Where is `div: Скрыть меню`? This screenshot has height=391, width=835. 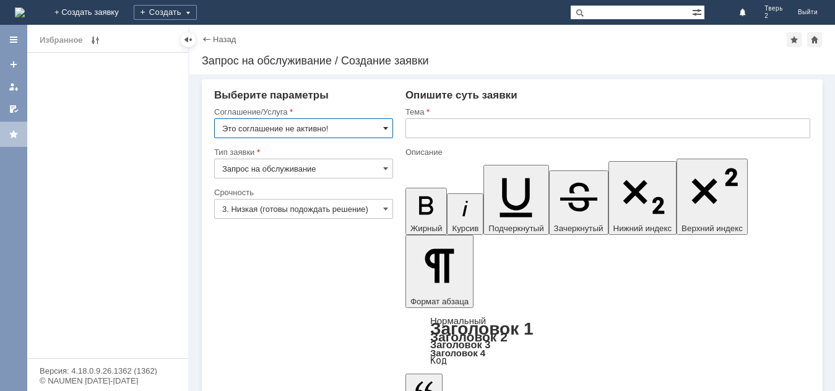
div: Скрыть меню is located at coordinates (188, 40).